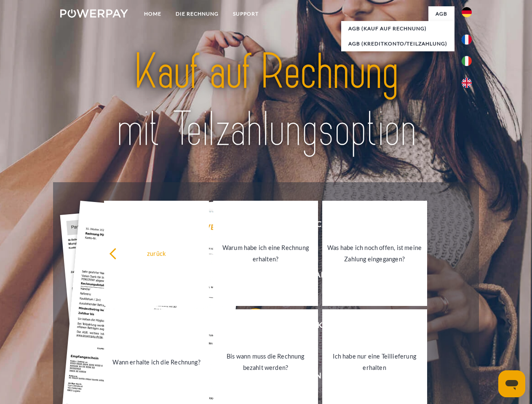 The image size is (532, 404). What do you see at coordinates (466, 12) in the screenshot?
I see `img: de` at bounding box center [466, 12].